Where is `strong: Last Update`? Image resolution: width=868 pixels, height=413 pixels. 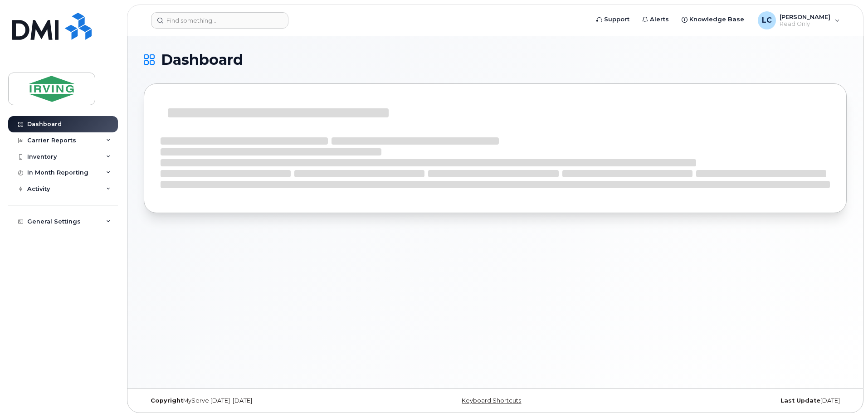 strong: Last Update is located at coordinates (800, 400).